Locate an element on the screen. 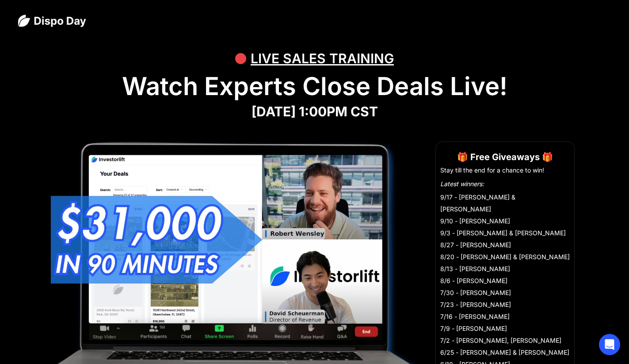  em: Latest winners: is located at coordinates (462, 184).